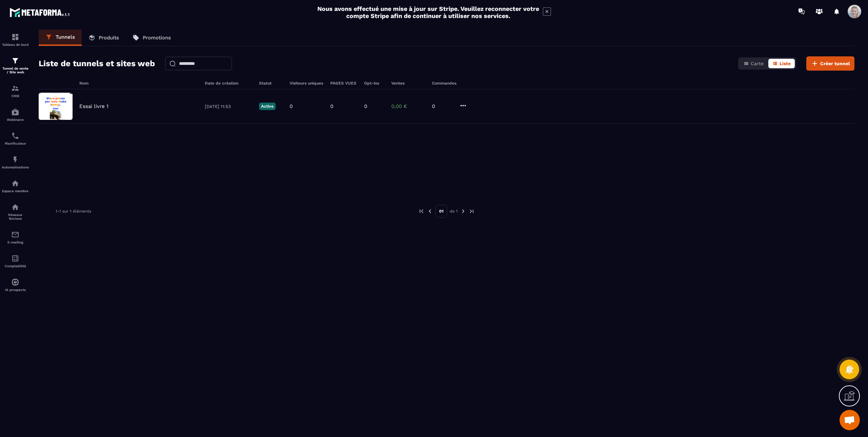 This screenshot has height=437, width=868. I want to click on p: E-mailing, so click(15, 242).